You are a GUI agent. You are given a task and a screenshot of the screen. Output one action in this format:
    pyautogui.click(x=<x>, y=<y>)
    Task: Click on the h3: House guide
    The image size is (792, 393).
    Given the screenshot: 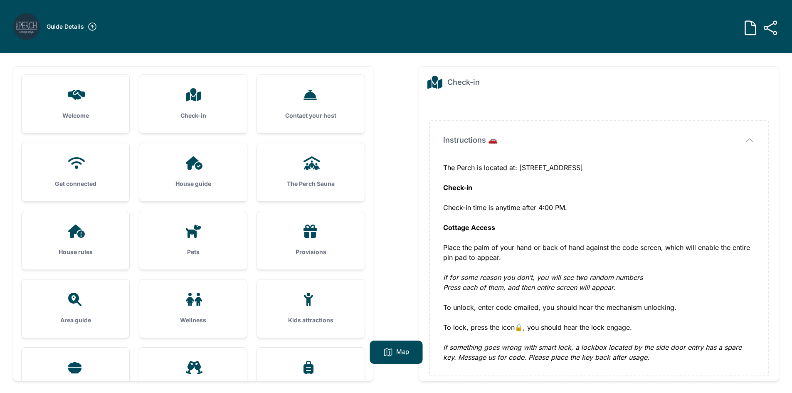 What is the action you would take?
    pyautogui.click(x=193, y=184)
    